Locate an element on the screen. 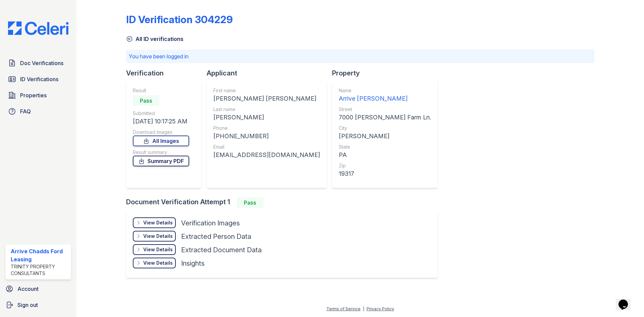  div: Applicant is located at coordinates (269, 73).